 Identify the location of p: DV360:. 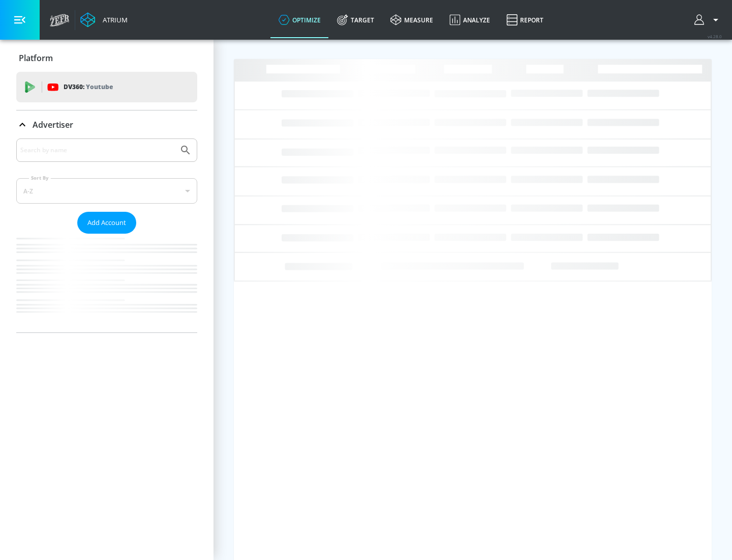
(88, 87).